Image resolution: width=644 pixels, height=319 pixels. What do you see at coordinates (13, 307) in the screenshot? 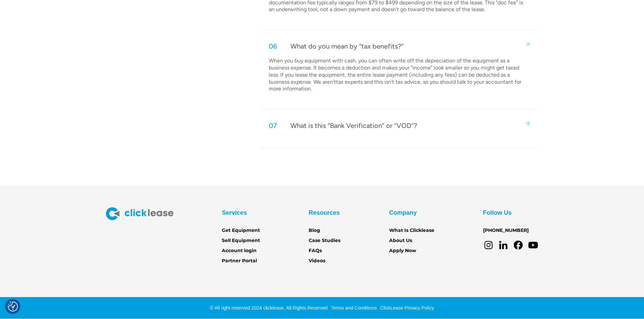
I see `button: Consent Preferences` at bounding box center [13, 307].